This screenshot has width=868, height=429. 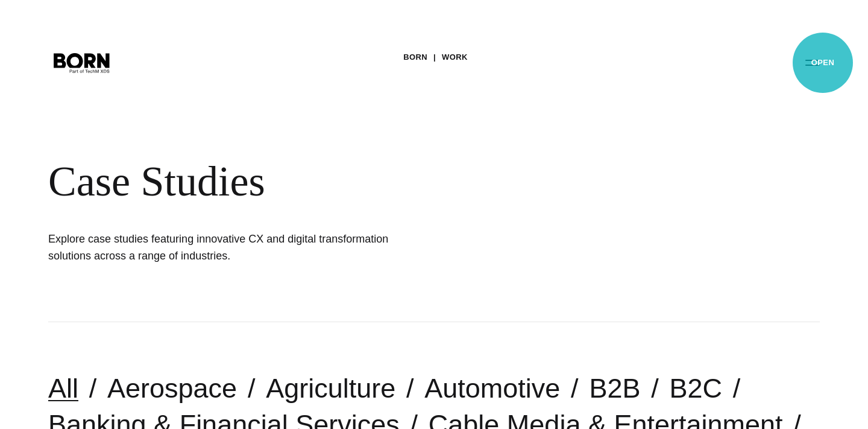 What do you see at coordinates (614, 388) in the screenshot?
I see `a: B2B` at bounding box center [614, 388].